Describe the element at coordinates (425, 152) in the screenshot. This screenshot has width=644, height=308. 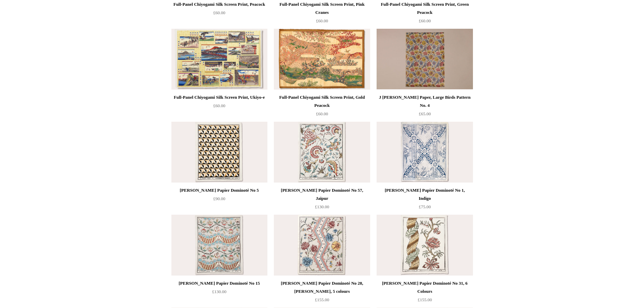
I see `a: Antoinette Poisson Papier Dominoté No 1, Indigo Antoinette Poisson Papier Dominoté No 1, Indigo` at that location.